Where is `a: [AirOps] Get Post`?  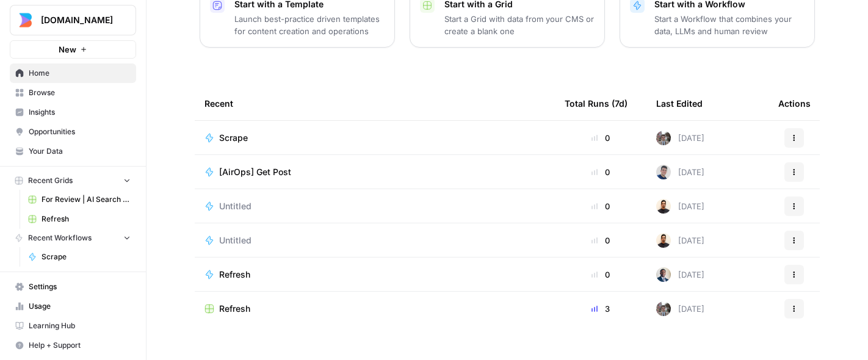
a: [AirOps] Get Post is located at coordinates (375, 172).